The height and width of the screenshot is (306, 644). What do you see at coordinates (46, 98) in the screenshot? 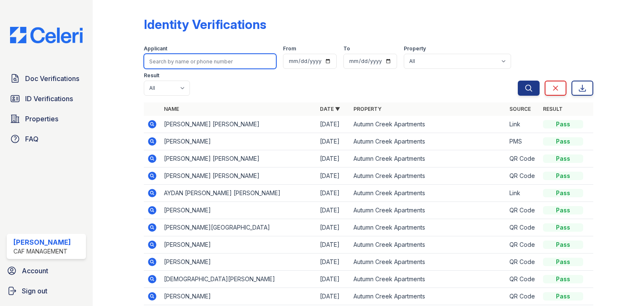
I see `a: ID Verifications` at bounding box center [46, 98].